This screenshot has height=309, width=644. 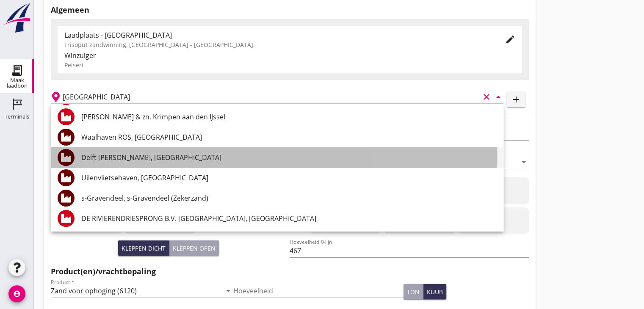 I want to click on button: Kleppen open, so click(x=194, y=248).